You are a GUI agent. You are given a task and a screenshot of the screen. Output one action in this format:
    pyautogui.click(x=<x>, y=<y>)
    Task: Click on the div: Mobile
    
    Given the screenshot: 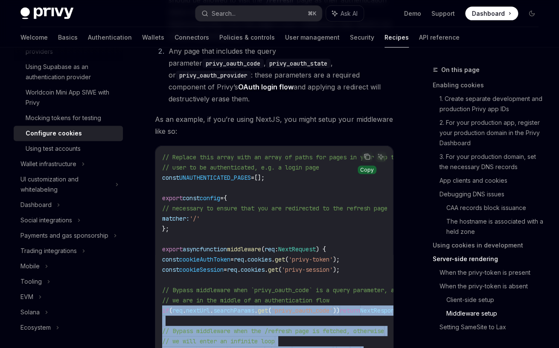 What is the action you would take?
    pyautogui.click(x=30, y=267)
    